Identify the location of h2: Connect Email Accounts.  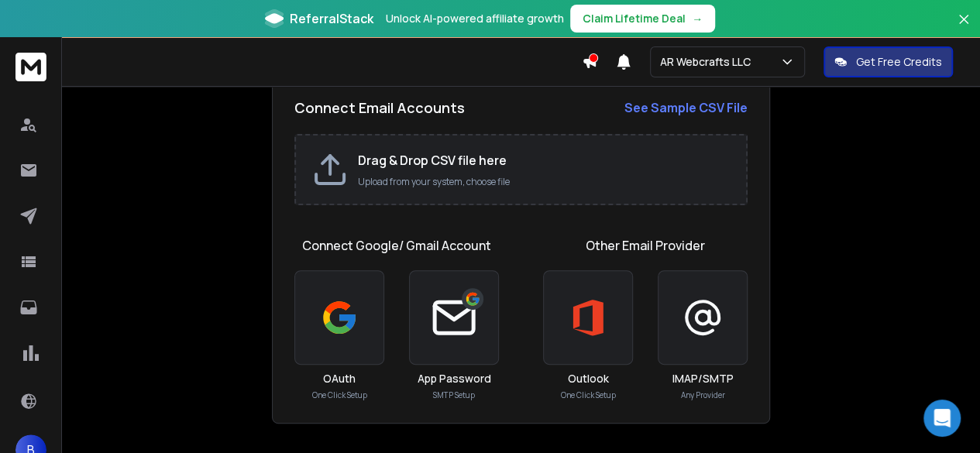
(380, 108).